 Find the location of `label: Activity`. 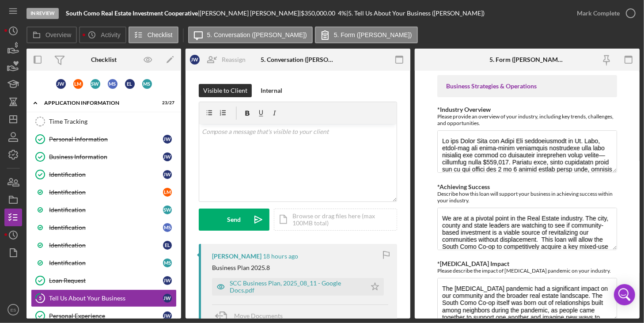

label: Activity is located at coordinates (111, 35).